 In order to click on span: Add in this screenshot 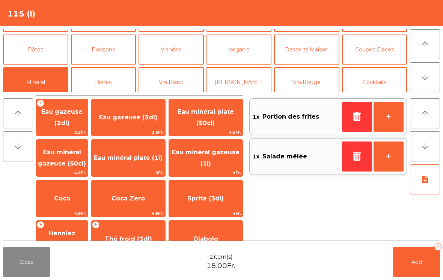, I will do `click(417, 262)`.